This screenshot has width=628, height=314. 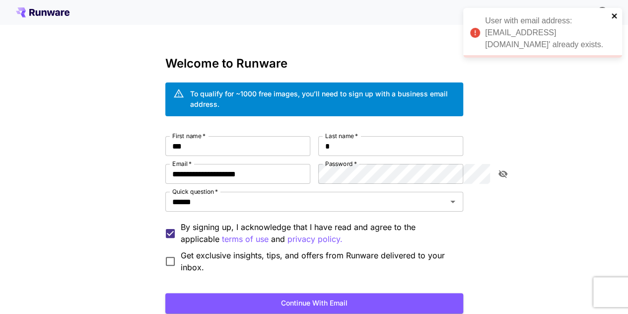 What do you see at coordinates (341, 163) in the screenshot?
I see `label: Password` at bounding box center [341, 163].